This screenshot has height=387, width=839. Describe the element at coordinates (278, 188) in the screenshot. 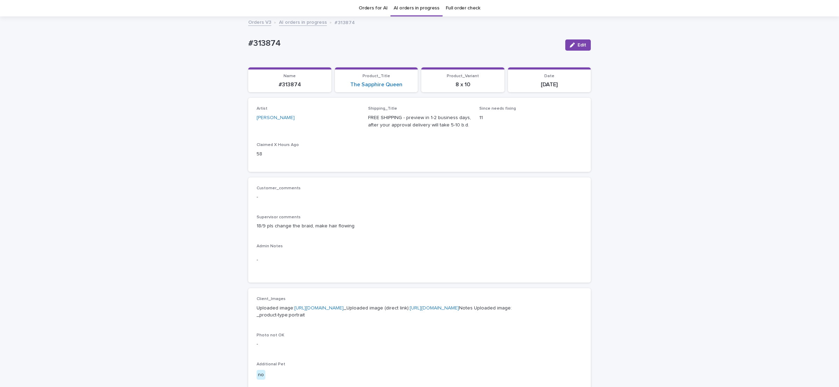

I see `span: Customer_comments` at that location.